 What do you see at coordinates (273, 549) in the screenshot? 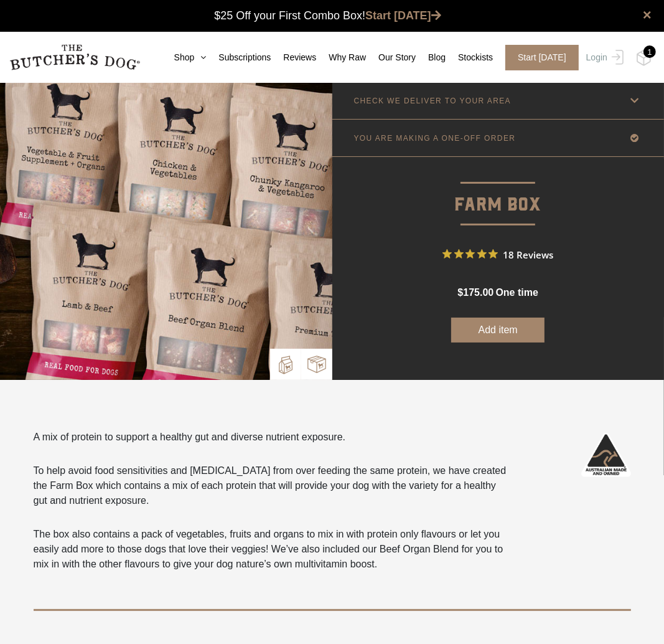
I see `p: The box also contains a pack of vegetables, fruits and organs to mix in with protein only flavour...` at bounding box center [273, 549].